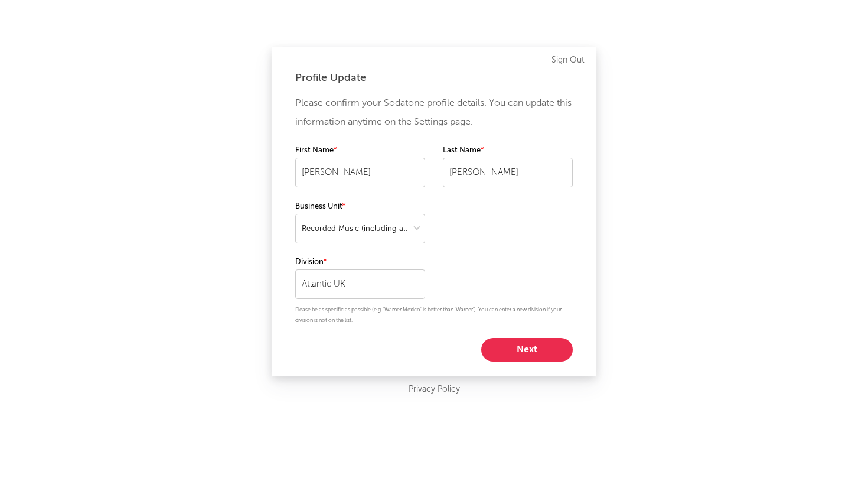  What do you see at coordinates (360, 284) in the screenshot?
I see `input: Your division` at bounding box center [360, 284].